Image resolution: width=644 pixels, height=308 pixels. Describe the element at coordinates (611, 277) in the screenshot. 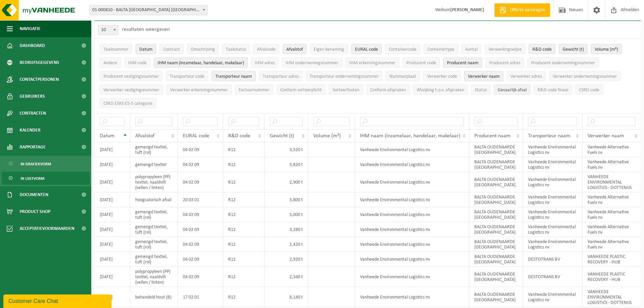

I see `td: VANHEEDE PLASTIC RECOVERY - HUB` at that location.